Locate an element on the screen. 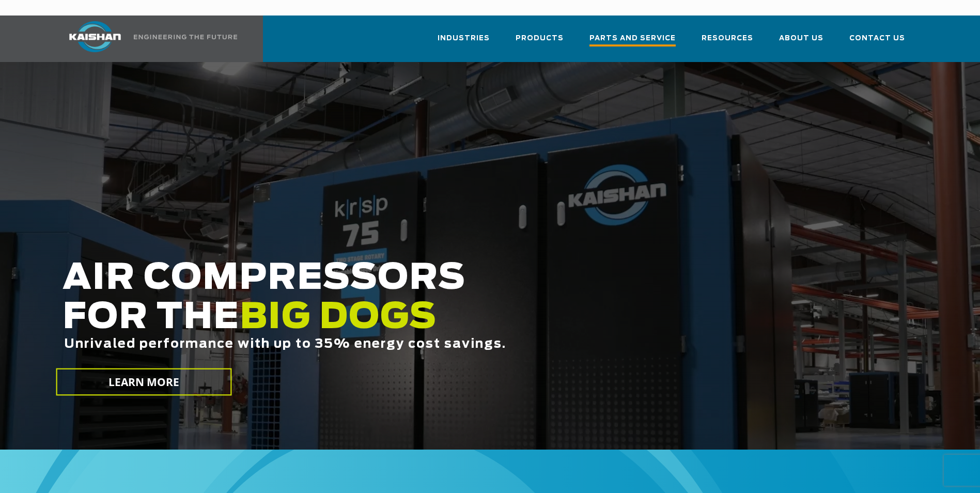 This screenshot has width=980, height=493. span: Industries is located at coordinates (463, 38).